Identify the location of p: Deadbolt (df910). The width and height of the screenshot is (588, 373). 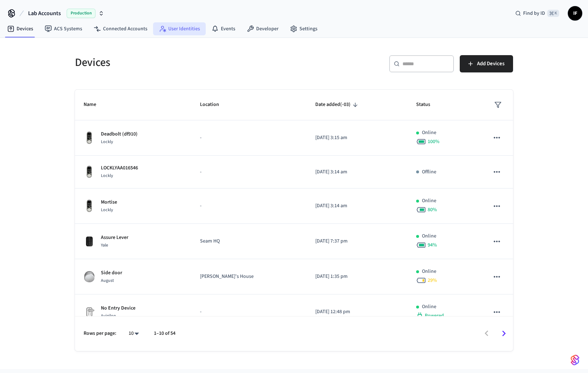
(119, 134).